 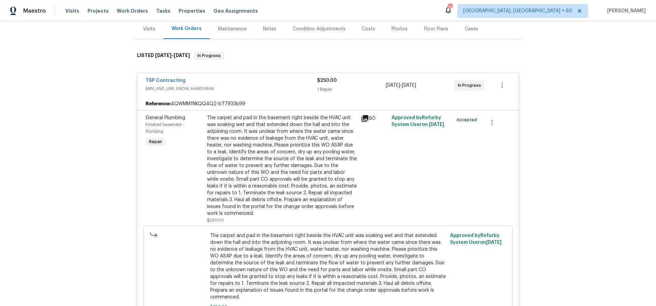 What do you see at coordinates (192, 11) in the screenshot?
I see `span: Properties` at bounding box center [192, 11].